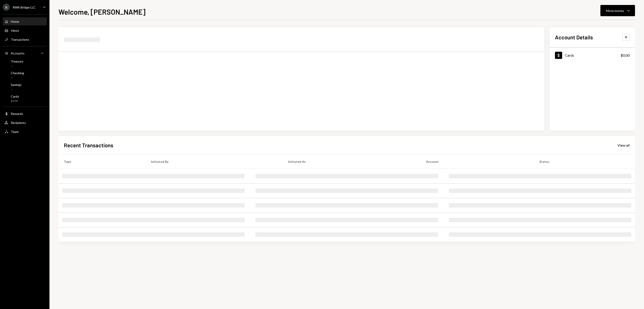  Describe the element at coordinates (25, 53) in the screenshot. I see `a: Accounts` at that location.